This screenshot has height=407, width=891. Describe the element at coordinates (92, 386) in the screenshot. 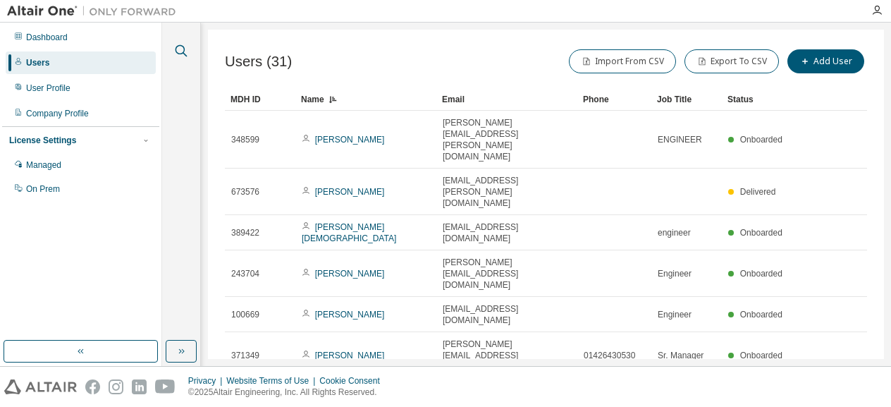

I see `img: facebook.svg` at that location.